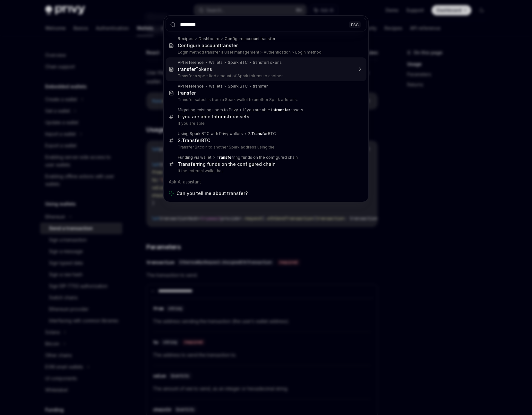 This screenshot has height=415, width=532. What do you see at coordinates (267, 63) in the screenshot?
I see `div: transferTokens` at bounding box center [267, 63].